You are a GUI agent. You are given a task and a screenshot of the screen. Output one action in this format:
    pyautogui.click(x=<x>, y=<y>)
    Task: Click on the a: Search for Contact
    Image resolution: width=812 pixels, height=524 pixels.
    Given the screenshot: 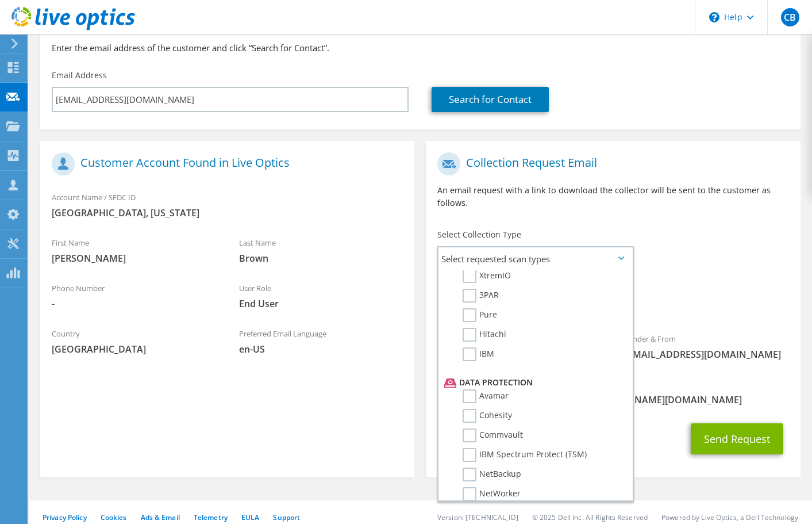 What is the action you would take?
    pyautogui.click(x=491, y=99)
    